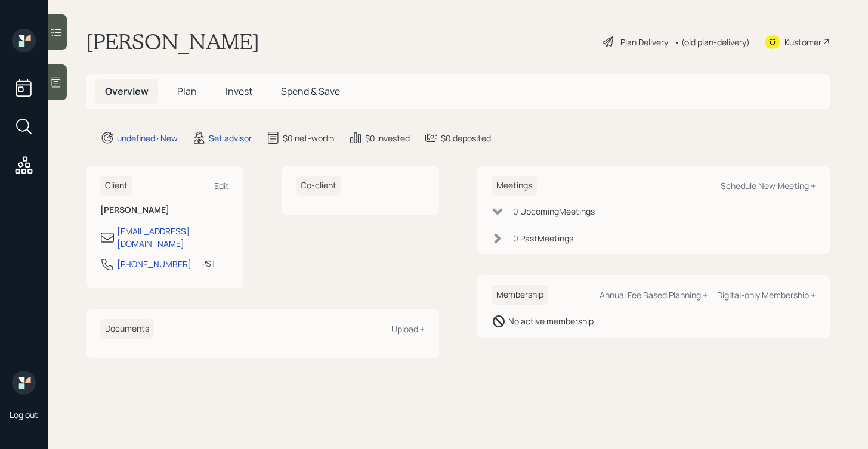 This screenshot has width=868, height=449. Describe the element at coordinates (187, 91) in the screenshot. I see `span: Plan` at that location.